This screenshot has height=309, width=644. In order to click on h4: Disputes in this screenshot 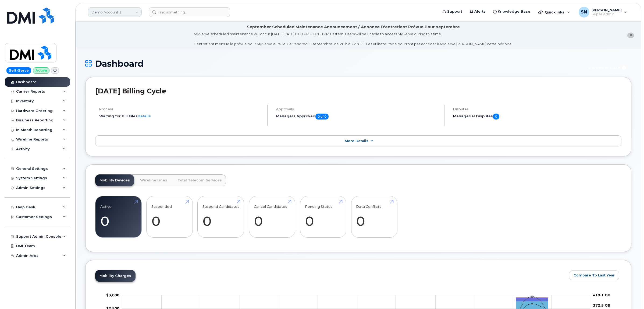, I will do `click(537, 109)`.